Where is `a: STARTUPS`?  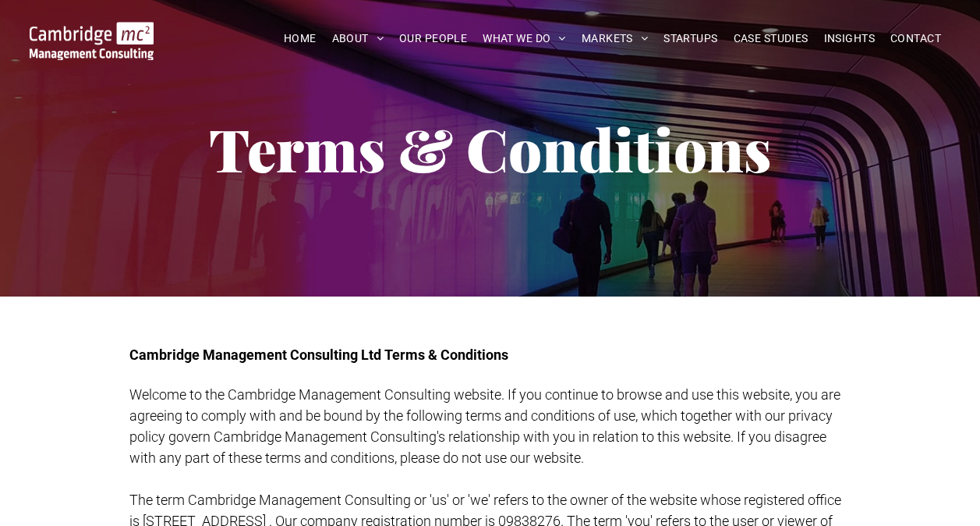
a: STARTUPS is located at coordinates (690, 38).